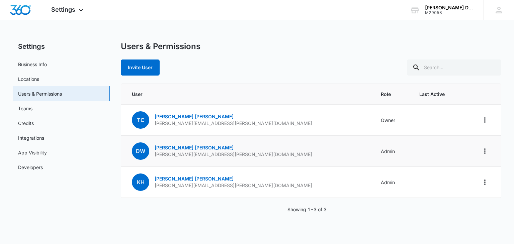 The image size is (514, 244). I want to click on a: App Visibility, so click(32, 153).